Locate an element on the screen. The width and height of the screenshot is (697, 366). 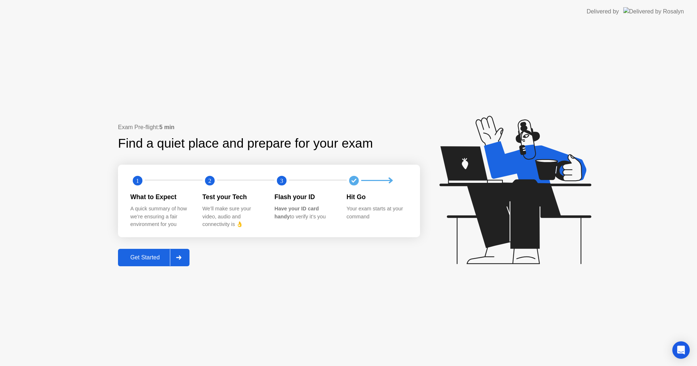
div: Exam Pre-flight: is located at coordinates (269, 127).